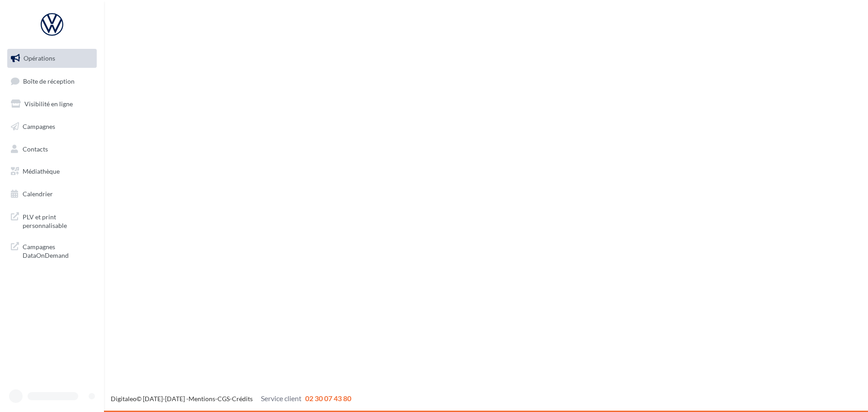 The width and height of the screenshot is (868, 412). What do you see at coordinates (39, 126) in the screenshot?
I see `span: Campagnes` at bounding box center [39, 126].